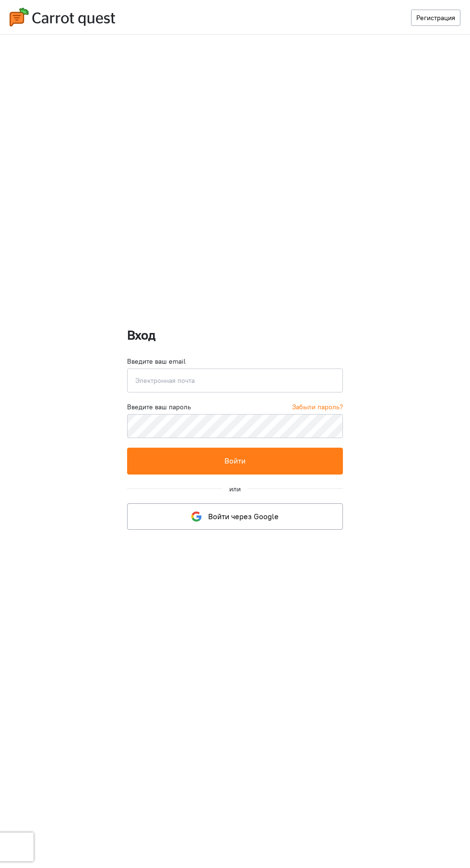 The height and width of the screenshot is (868, 470). I want to click on img: google-logo.svg, so click(196, 516).